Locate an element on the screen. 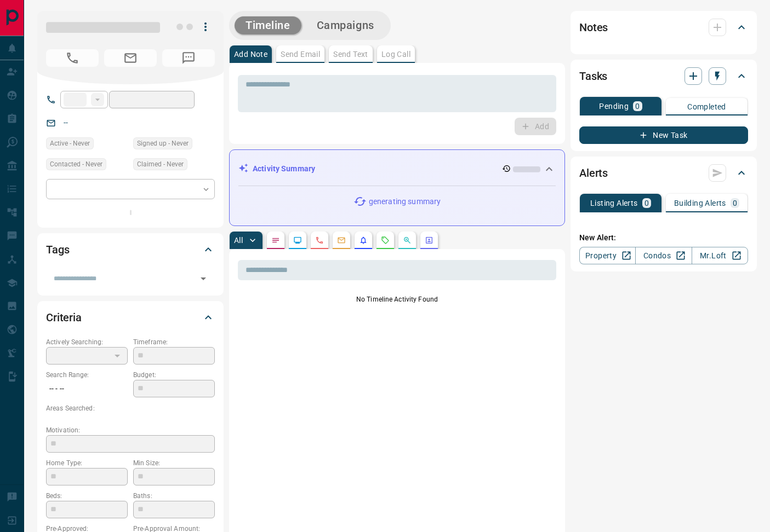 The image size is (770, 532). p: Home Type: is located at coordinates (87, 463).